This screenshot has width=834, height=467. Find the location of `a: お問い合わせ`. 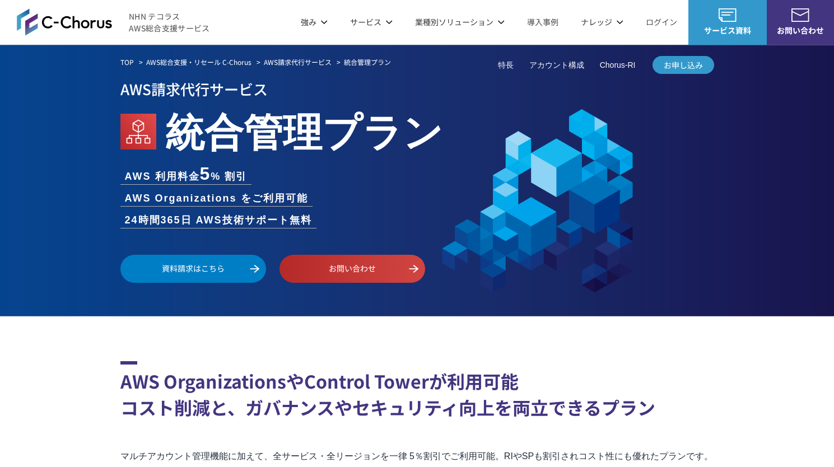

a: お問い合わせ is located at coordinates (352, 269).